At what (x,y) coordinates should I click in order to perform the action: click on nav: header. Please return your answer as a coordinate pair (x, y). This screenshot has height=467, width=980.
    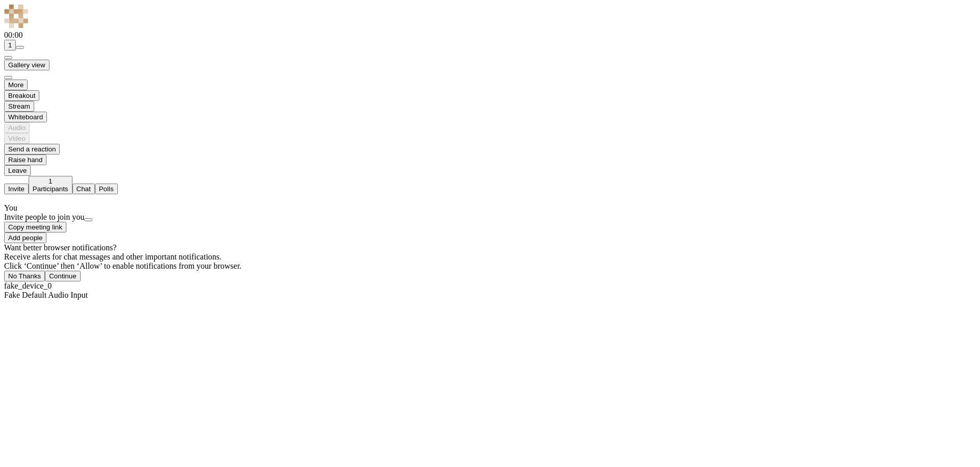
    Looking at the image, I should click on (490, 42).